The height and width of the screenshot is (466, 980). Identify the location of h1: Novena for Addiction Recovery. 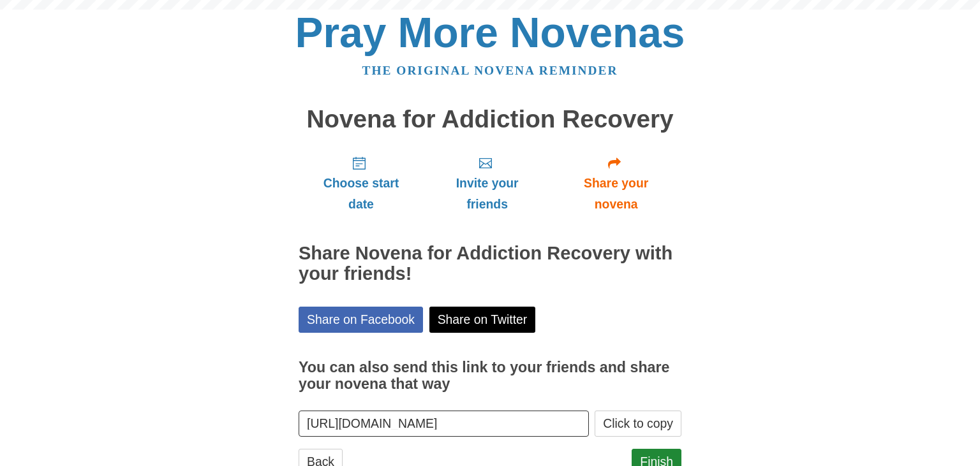
(490, 120).